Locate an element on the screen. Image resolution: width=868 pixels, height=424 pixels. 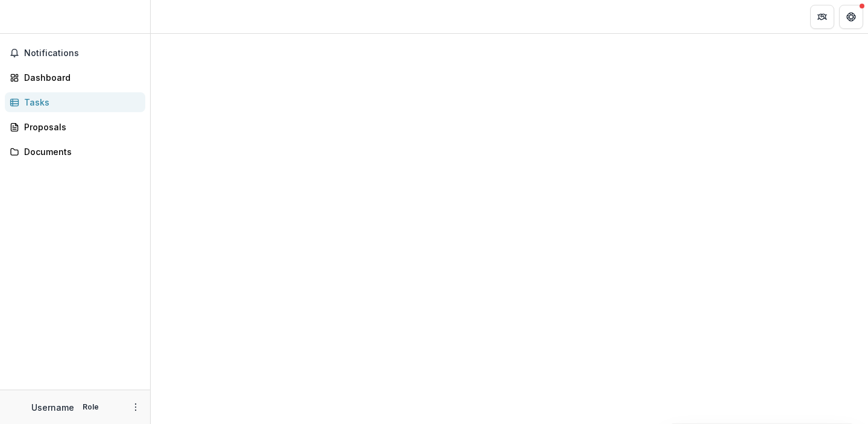
div: Proposals is located at coordinates (80, 127).